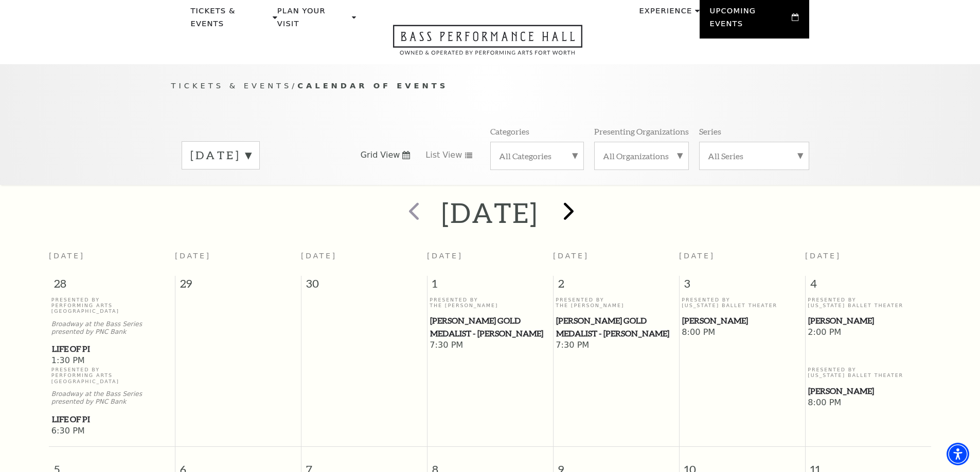 The image size is (980, 472). What do you see at coordinates (443, 155) in the screenshot?
I see `span: List View` at bounding box center [443, 155].